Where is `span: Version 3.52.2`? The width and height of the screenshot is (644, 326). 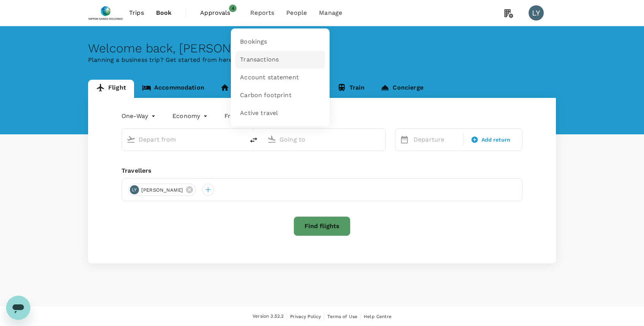
span: Version 3.52.2 is located at coordinates (268, 317).